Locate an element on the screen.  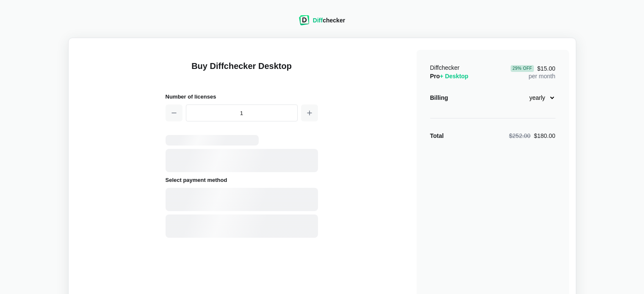
span: Diffchecker is located at coordinates (445, 67).